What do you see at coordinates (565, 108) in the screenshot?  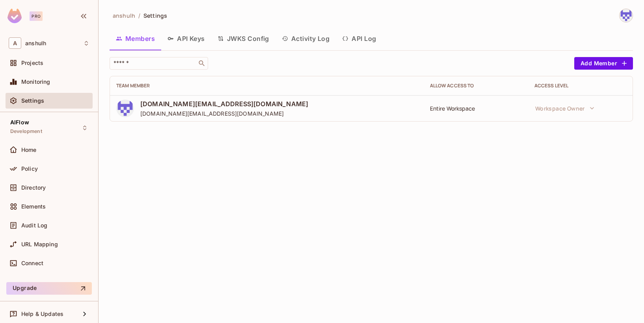 I see `button: Workspace Owner` at bounding box center [565, 108].